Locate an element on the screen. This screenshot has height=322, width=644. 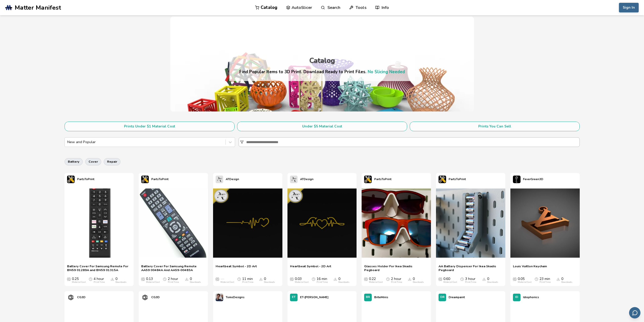
div: 0.13 is located at coordinates (153, 280).